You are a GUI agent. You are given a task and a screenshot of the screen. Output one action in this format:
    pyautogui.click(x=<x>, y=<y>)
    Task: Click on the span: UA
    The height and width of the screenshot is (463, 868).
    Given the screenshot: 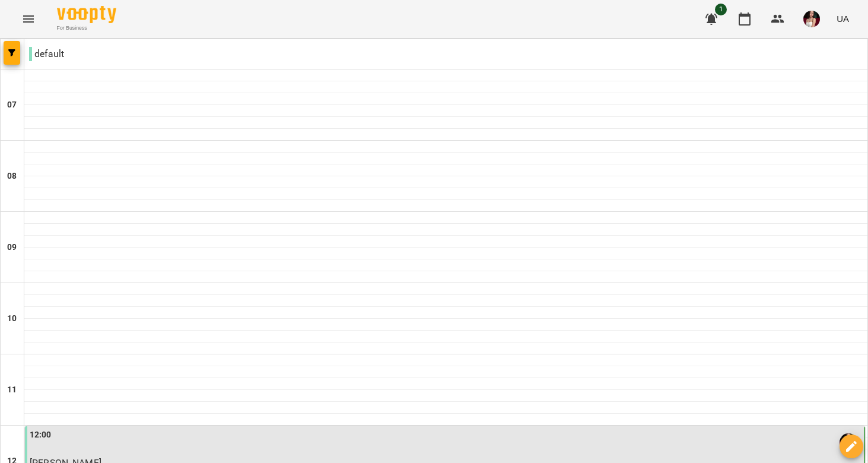 What is the action you would take?
    pyautogui.click(x=842, y=18)
    